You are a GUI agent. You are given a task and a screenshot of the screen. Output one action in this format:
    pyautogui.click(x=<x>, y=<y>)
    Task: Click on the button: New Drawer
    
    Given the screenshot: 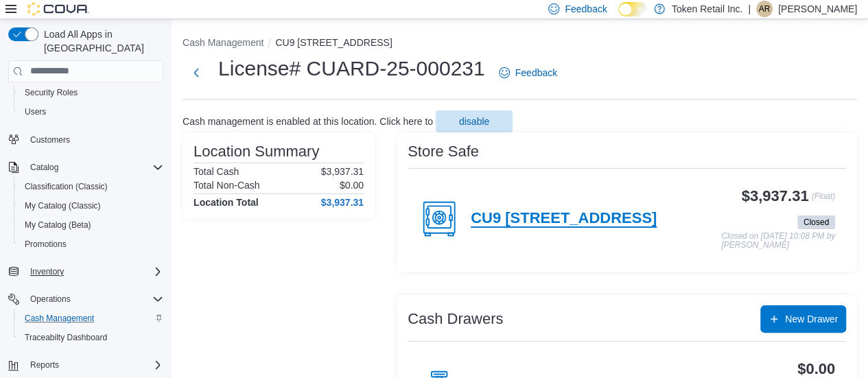 What is the action you would take?
    pyautogui.click(x=803, y=319)
    